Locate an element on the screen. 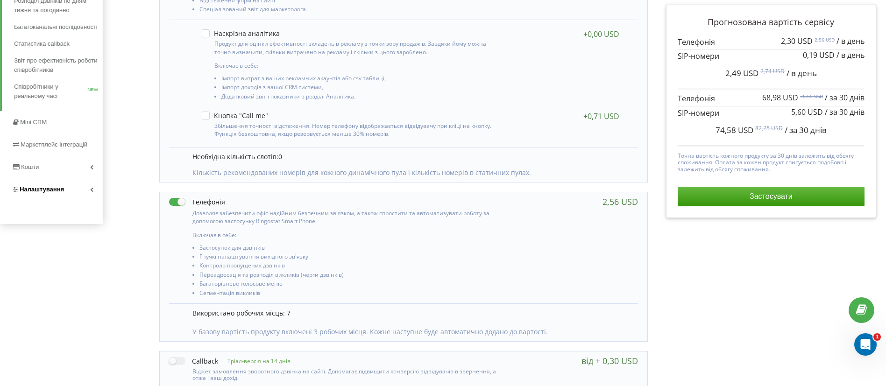 The image size is (886, 386). span: 74,58 USD is located at coordinates (734, 130).